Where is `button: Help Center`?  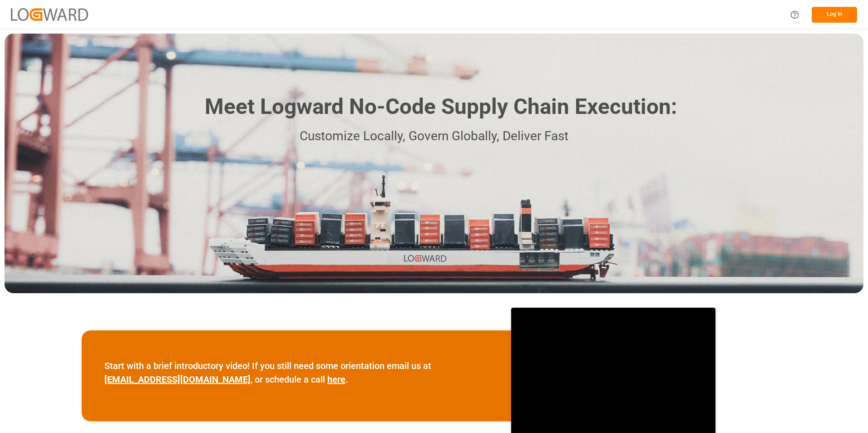 button: Help Center is located at coordinates (795, 15).